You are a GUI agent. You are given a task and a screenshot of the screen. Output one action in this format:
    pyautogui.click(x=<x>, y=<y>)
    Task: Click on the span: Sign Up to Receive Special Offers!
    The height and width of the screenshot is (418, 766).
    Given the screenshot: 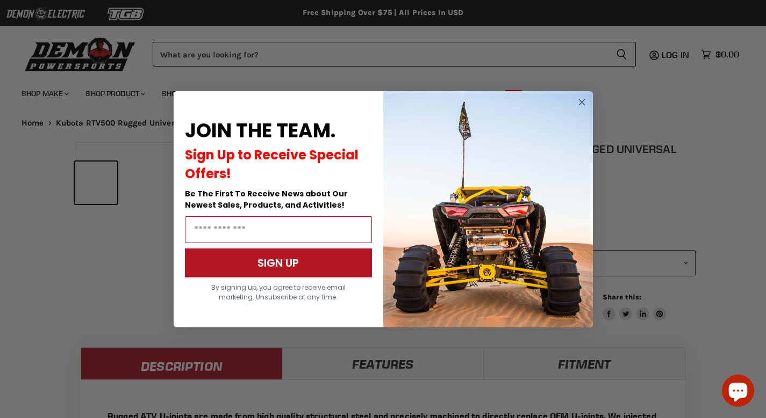 What is the action you would take?
    pyautogui.click(x=271, y=164)
    